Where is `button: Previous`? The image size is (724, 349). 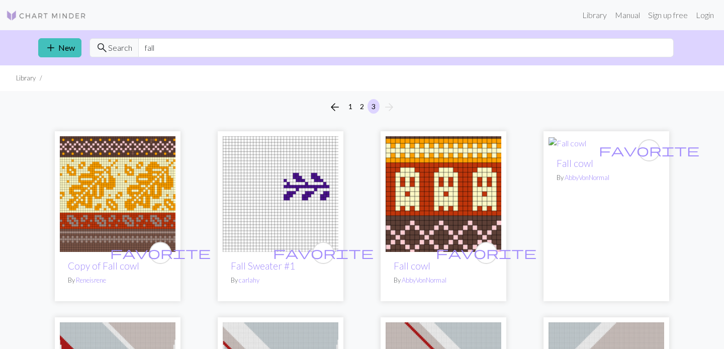
button: Previous is located at coordinates (335, 107).